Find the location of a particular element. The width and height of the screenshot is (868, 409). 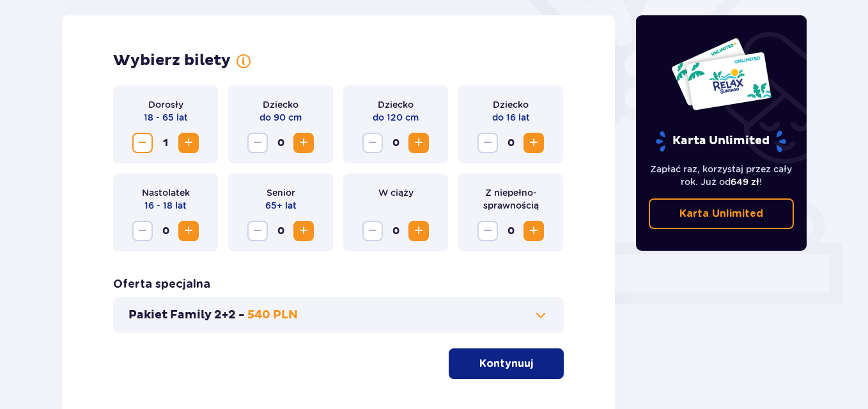

img: Dwie karty całoroczne do Suntago z napisem 'UNLIMITED RELAX', na białym tle z tropikalnymi liśćmi... is located at coordinates (721, 74).